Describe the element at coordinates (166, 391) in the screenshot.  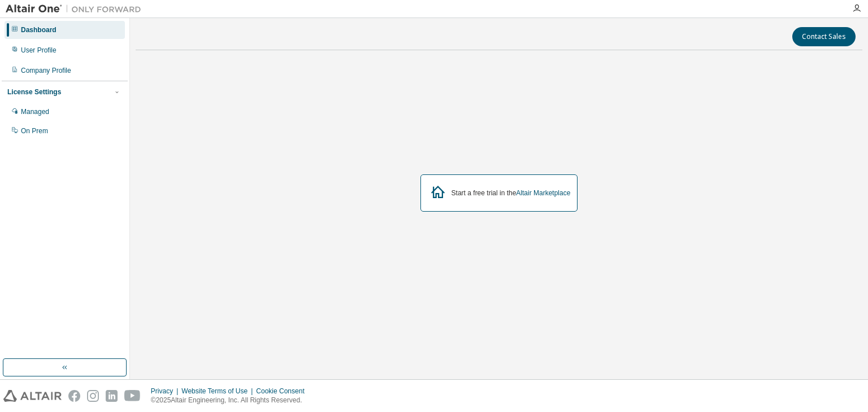
I see `div: Privacy` at that location.